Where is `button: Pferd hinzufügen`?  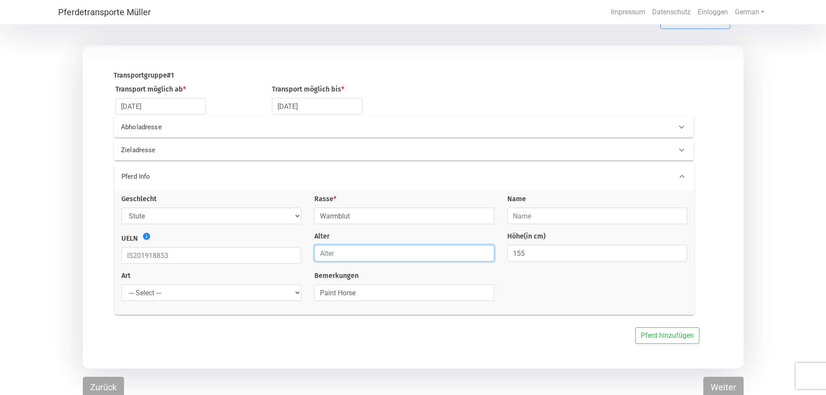 button: Pferd hinzufügen is located at coordinates (668, 336).